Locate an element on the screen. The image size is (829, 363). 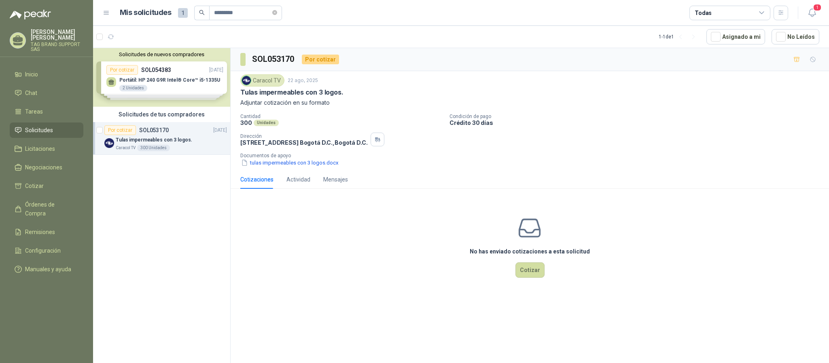
span: Negociaciones is located at coordinates (44, 168).